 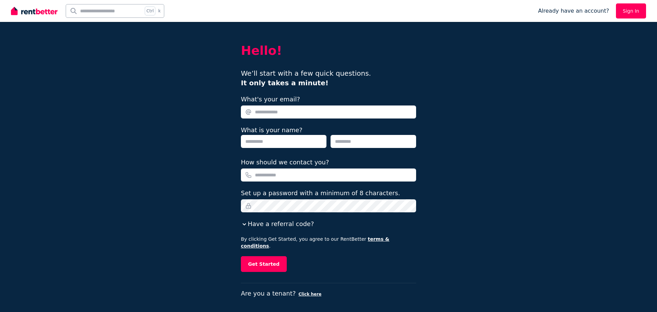 What do you see at coordinates (150, 11) in the screenshot?
I see `span: Ctrl` at bounding box center [150, 11].